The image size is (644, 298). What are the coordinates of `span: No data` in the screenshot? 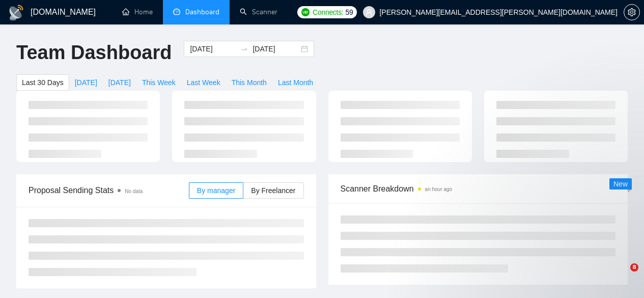 It's located at (134, 191).